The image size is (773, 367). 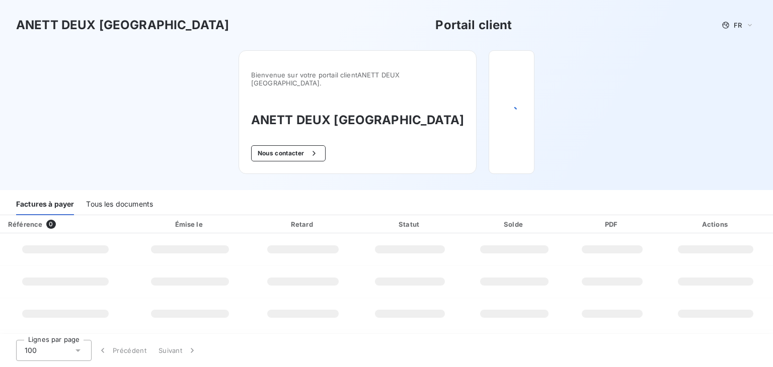 What do you see at coordinates (45, 205) in the screenshot?
I see `div: Factures à payer` at bounding box center [45, 205].